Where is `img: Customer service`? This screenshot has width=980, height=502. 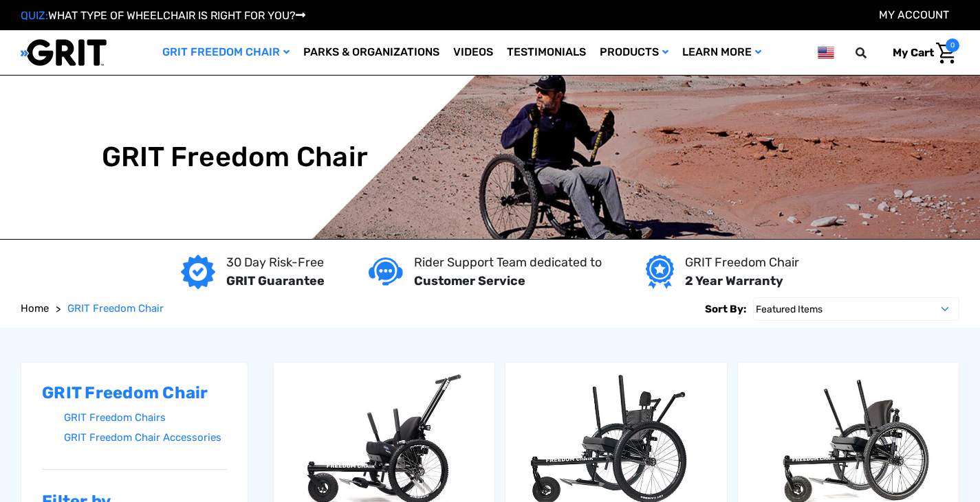
img: Customer service is located at coordinates (386, 271).